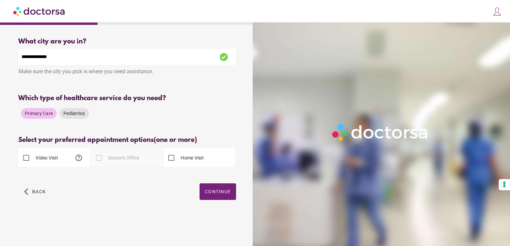 This screenshot has height=246, width=510. I want to click on div: Make sure the city you pick is where you need assistance., so click(127, 72).